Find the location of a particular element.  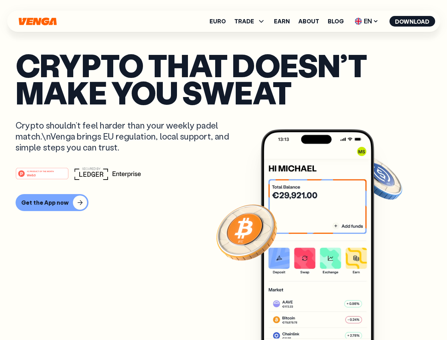

a: Blog is located at coordinates (336, 21).